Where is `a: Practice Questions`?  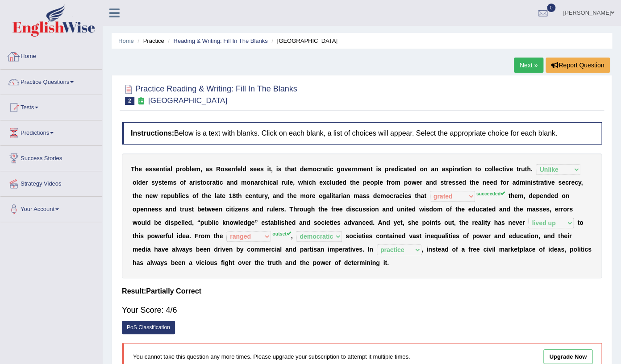 a: Practice Questions is located at coordinates (52, 81).